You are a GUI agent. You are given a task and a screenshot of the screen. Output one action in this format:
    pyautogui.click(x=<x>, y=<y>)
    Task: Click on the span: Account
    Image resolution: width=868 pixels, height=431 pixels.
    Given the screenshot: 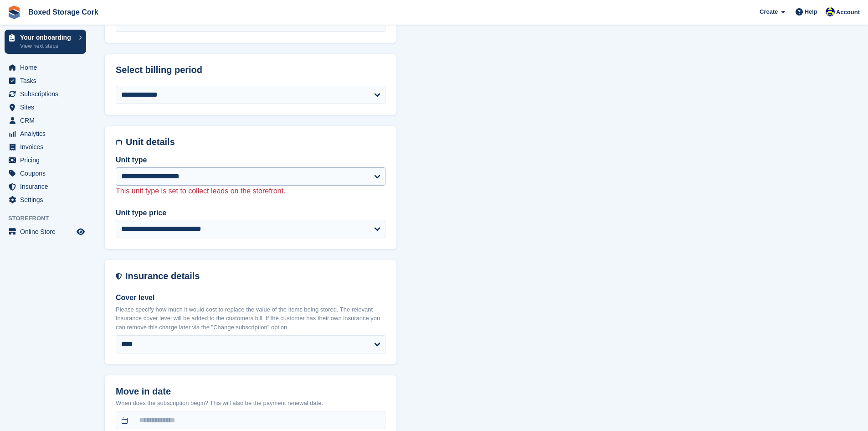 What is the action you would take?
    pyautogui.click(x=848, y=13)
    